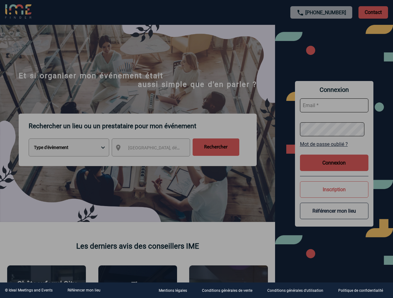  Describe the element at coordinates (29, 291) in the screenshot. I see `div: © Ideal Meetings and Events` at that location.